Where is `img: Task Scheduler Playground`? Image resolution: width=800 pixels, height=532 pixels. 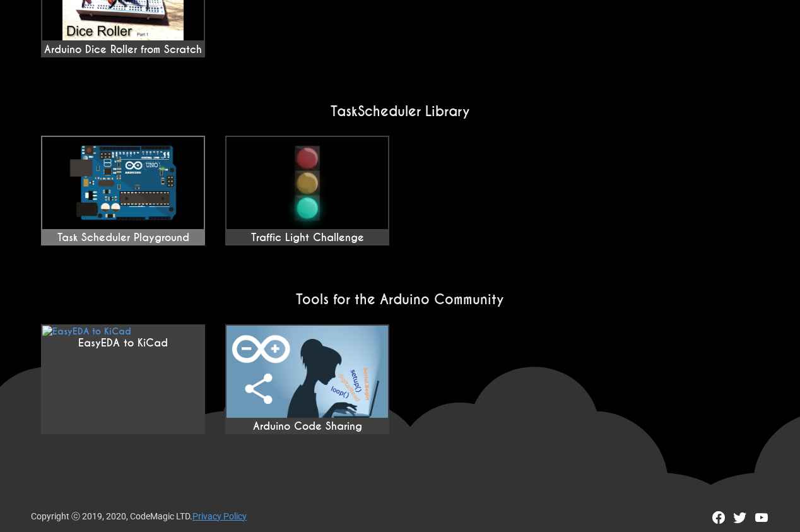 img: Task Scheduler Playground is located at coordinates (123, 183).